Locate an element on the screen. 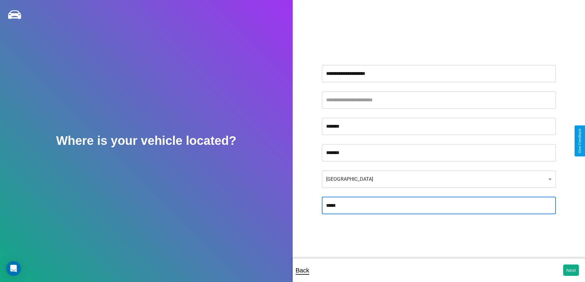 The image size is (585, 282). div: Give Feedback is located at coordinates (580, 141).